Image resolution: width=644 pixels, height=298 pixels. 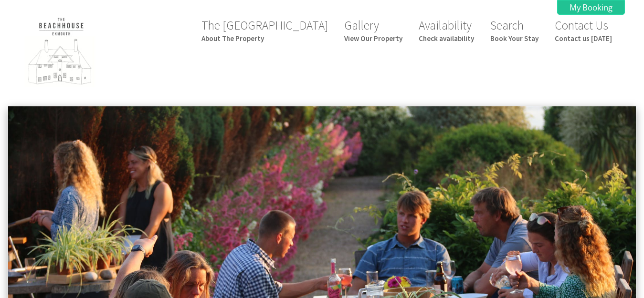 What do you see at coordinates (514, 38) in the screenshot?
I see `small: Book Your Stay` at bounding box center [514, 38].